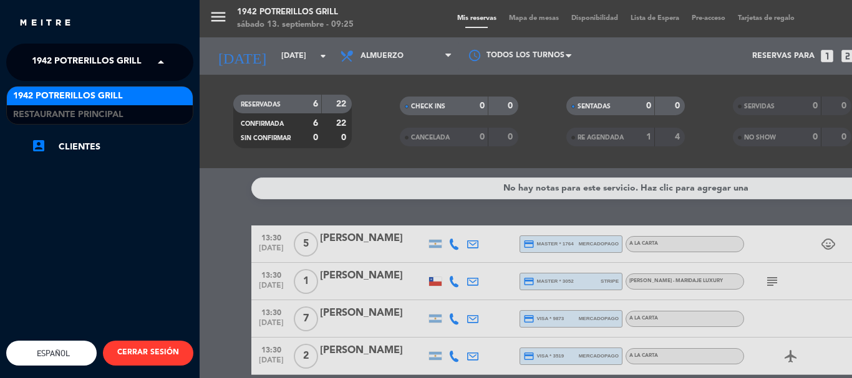  What do you see at coordinates (68, 115) in the screenshot?
I see `span: Restaurante Principal` at bounding box center [68, 115].